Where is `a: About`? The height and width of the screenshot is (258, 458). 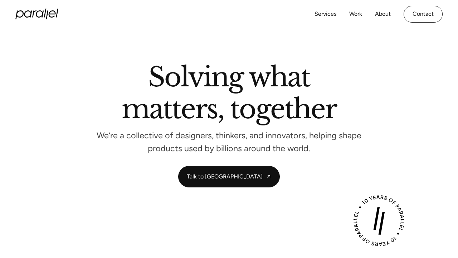
a: About is located at coordinates (383, 14).